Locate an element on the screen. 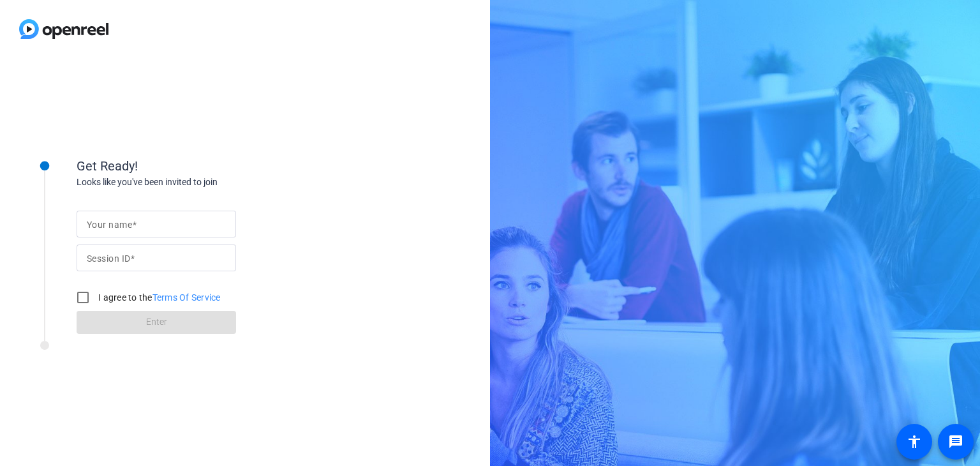  mat-label: Your name is located at coordinates (109, 225).